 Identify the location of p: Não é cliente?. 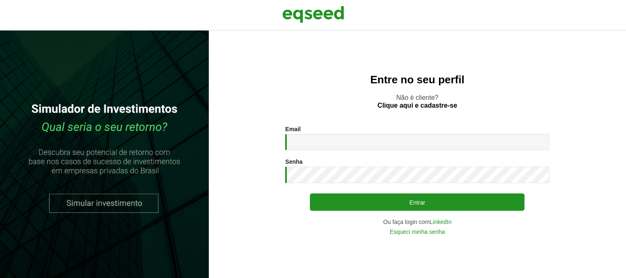
(417, 102).